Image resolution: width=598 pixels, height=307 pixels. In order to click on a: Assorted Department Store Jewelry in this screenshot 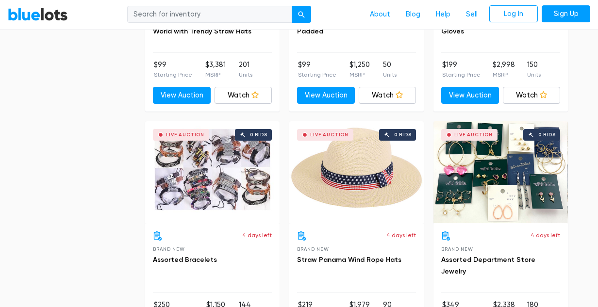, I will do `click(488, 265)`.